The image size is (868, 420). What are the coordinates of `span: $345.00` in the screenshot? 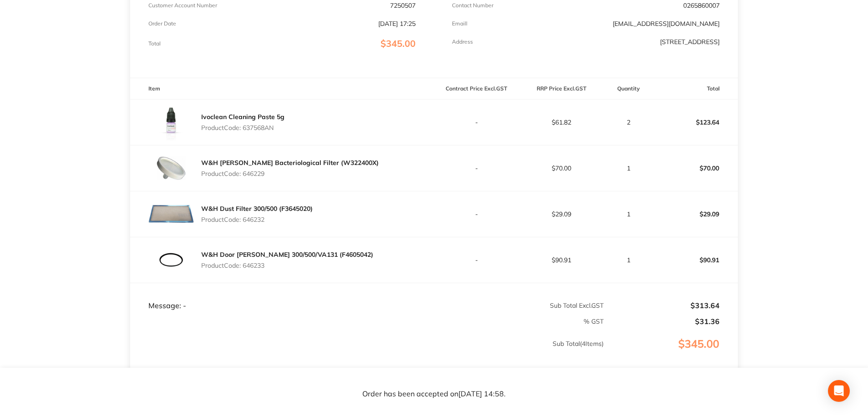 It's located at (398, 43).